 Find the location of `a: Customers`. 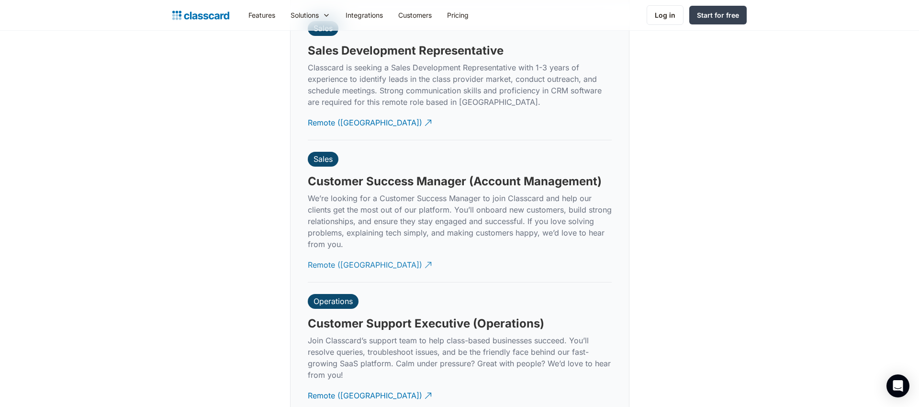

a: Customers is located at coordinates (415, 15).